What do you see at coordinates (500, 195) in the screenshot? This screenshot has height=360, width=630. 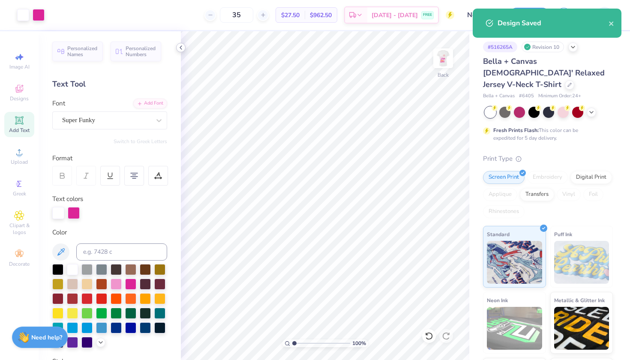 I see `div: Applique` at bounding box center [500, 195].